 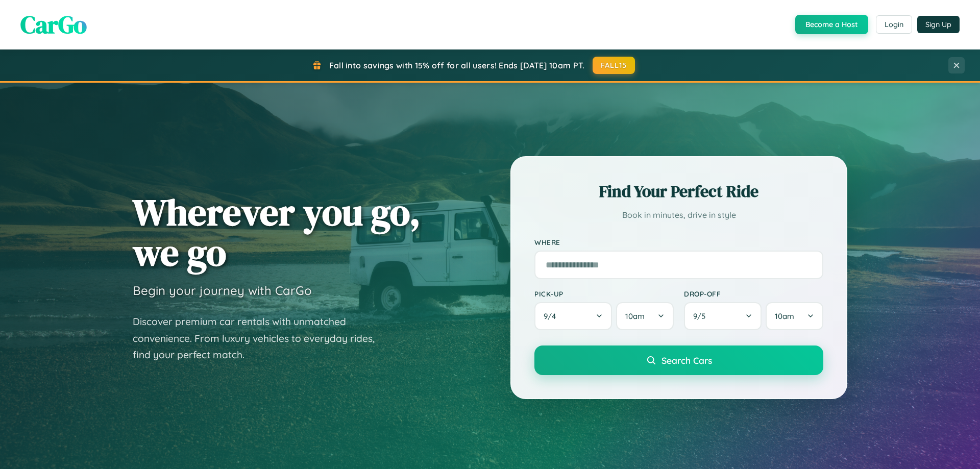 I want to click on p: Book in minutes, drive in style, so click(x=679, y=215).